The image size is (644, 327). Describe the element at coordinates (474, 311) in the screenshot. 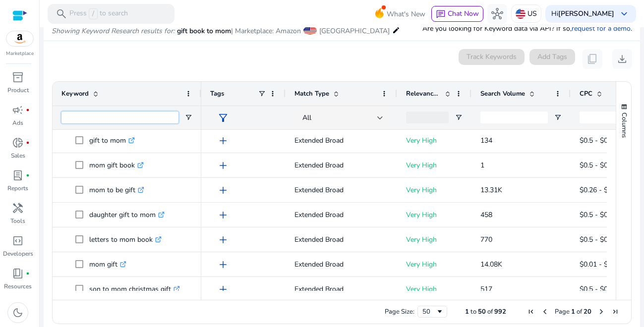

I see `span: to` at that location.